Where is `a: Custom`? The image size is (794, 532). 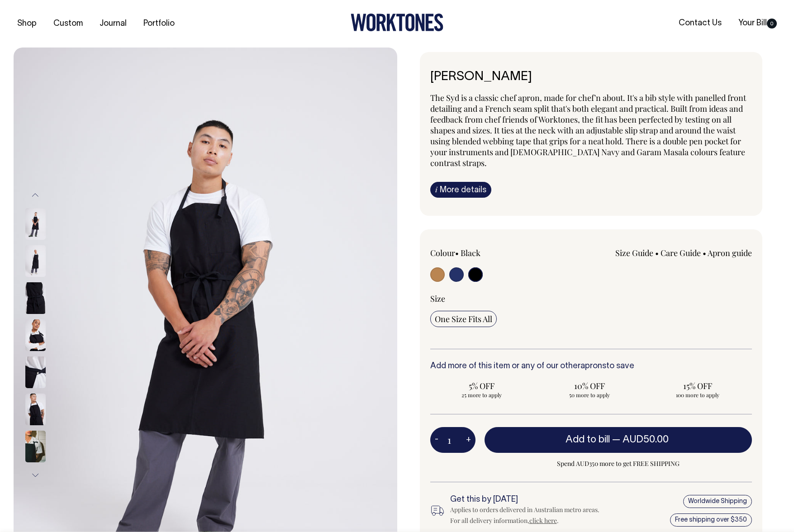
a: Custom is located at coordinates (68, 24).